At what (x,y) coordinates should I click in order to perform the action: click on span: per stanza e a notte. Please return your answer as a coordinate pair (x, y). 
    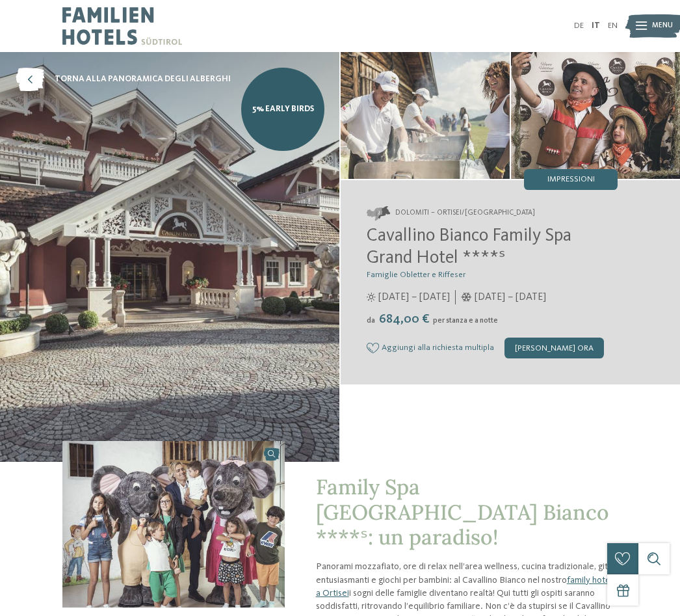
    Looking at the image, I should click on (466, 321).